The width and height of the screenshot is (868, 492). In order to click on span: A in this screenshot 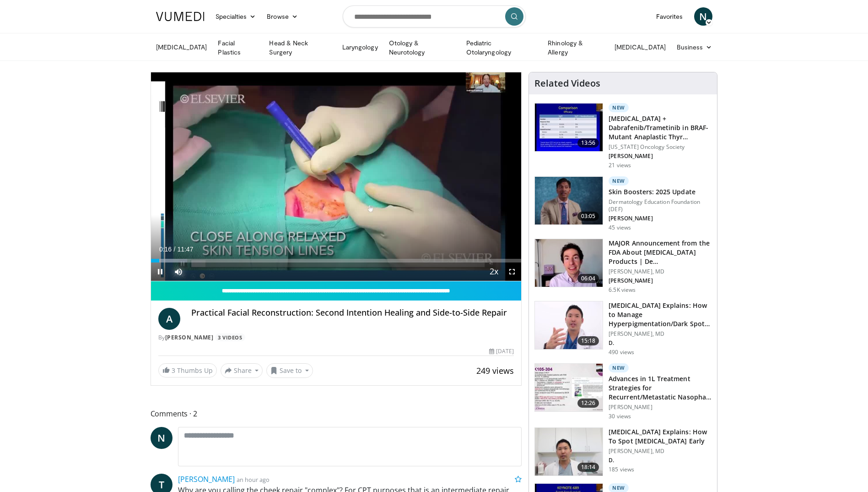, I will do `click(169, 319)`.